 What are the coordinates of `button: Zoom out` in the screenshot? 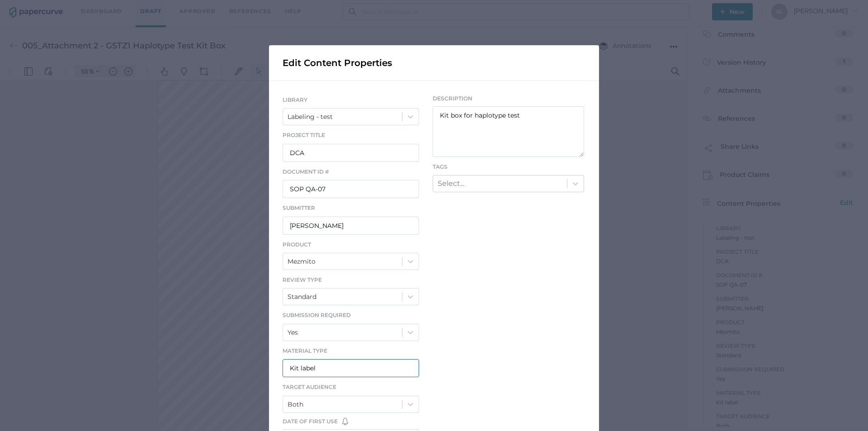 It's located at (113, 8).